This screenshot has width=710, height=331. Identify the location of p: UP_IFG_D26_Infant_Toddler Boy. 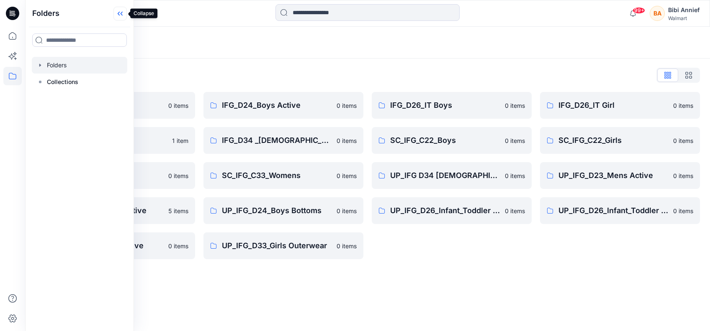
(445, 211).